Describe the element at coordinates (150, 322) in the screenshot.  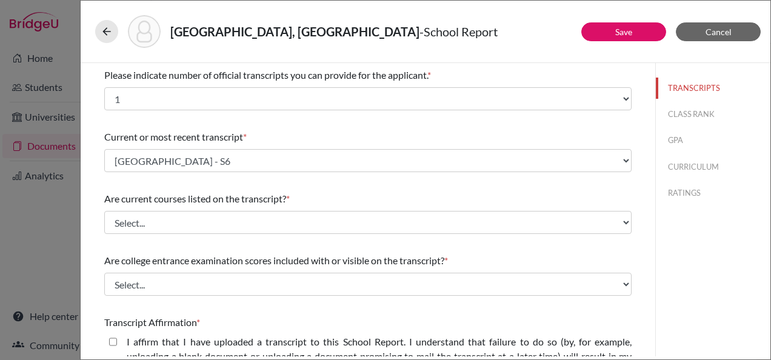
I see `span: Transcript Affirmation` at that location.